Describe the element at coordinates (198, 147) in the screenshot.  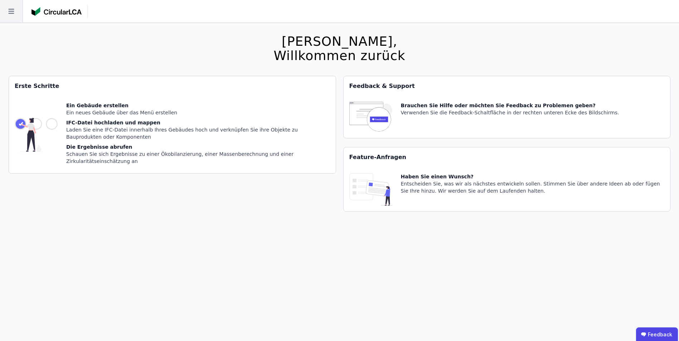
I see `div: Die Ergebnisse abrufen` at that location.